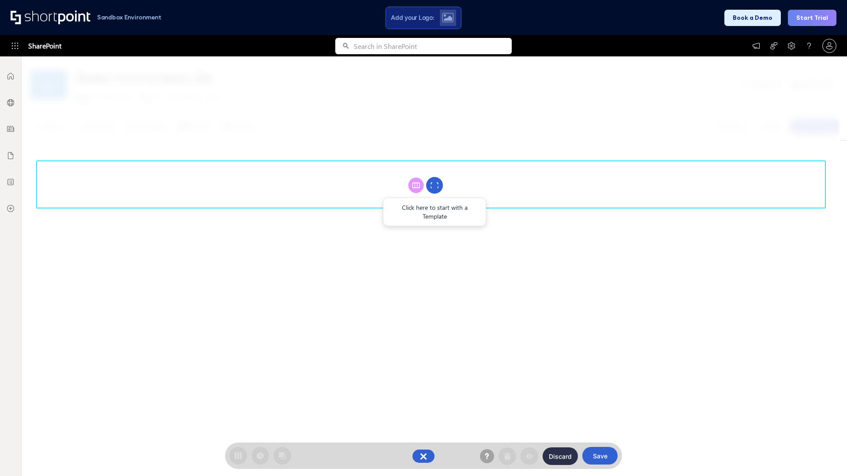 The height and width of the screenshot is (476, 847). Describe the element at coordinates (825, 455) in the screenshot. I see `div: Chat Widget` at that location.